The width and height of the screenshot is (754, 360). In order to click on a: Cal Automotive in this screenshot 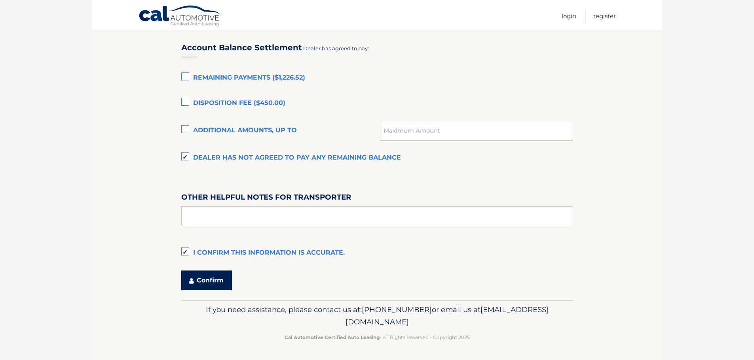, I will do `click(180, 17)`.